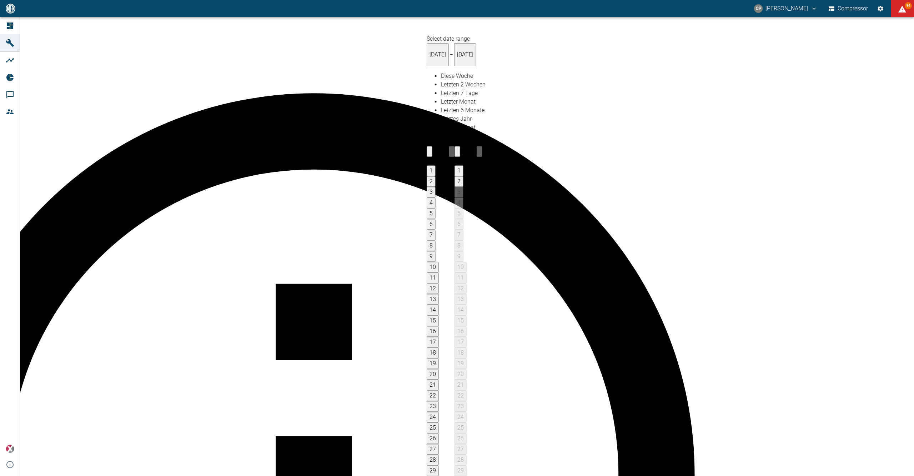 The width and height of the screenshot is (914, 476). I want to click on img: Xplore Logo, so click(10, 449).